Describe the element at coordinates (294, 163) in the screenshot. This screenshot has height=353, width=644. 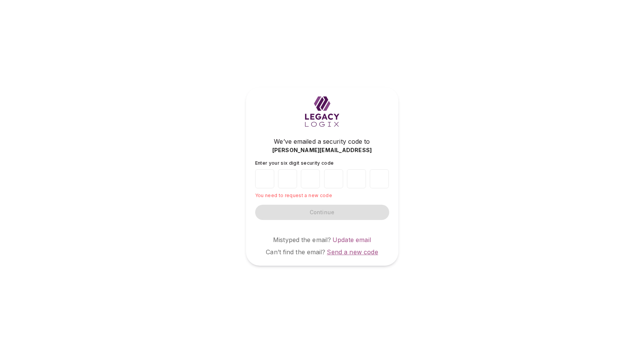
I see `span: Enter your six digit security code` at that location.